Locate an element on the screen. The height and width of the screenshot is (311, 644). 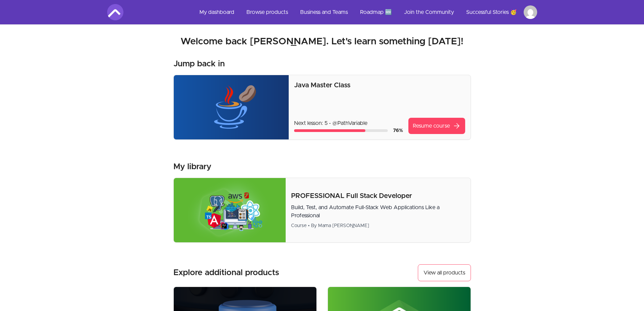
a: Join the Community is located at coordinates (429, 12).